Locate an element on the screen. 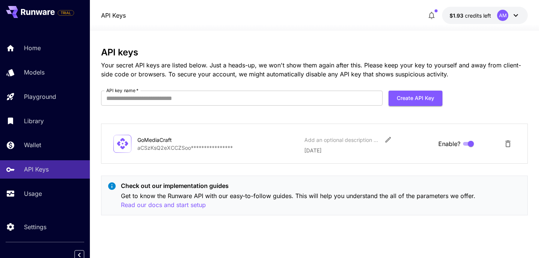  p: Get to know the Runware API with our easy-to-follow guides. This will help you understand the all... is located at coordinates (321, 200).